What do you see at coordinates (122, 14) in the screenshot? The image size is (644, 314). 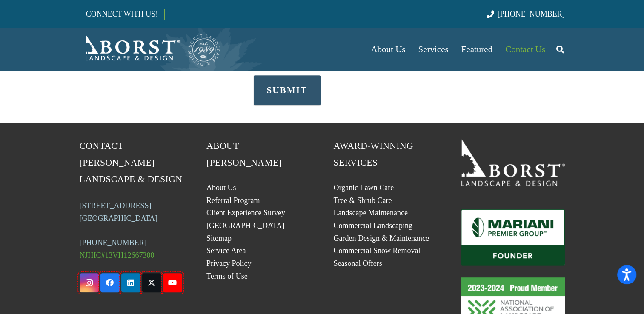 I see `a: CONNECT WITH US!` at bounding box center [122, 14].